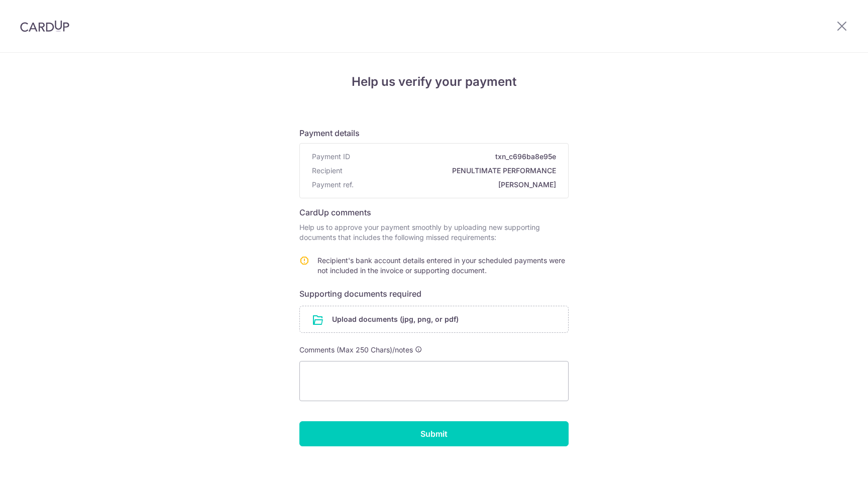 Image resolution: width=868 pixels, height=490 pixels. I want to click on div: Upload documents (jpg, png, or pdf), so click(434, 319).